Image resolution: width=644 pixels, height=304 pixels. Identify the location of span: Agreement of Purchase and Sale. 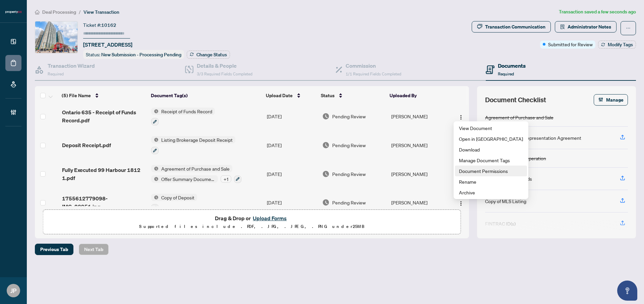
(196, 169).